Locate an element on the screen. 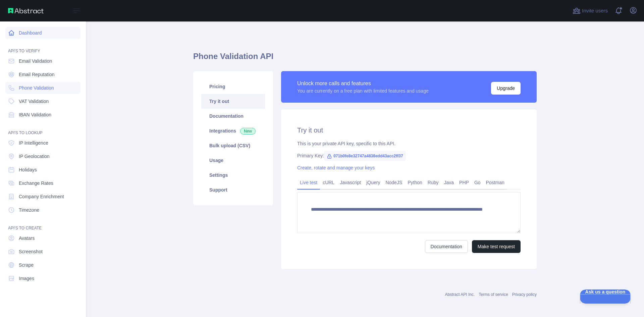 The width and height of the screenshot is (644, 317). a: Scrape is located at coordinates (43, 265).